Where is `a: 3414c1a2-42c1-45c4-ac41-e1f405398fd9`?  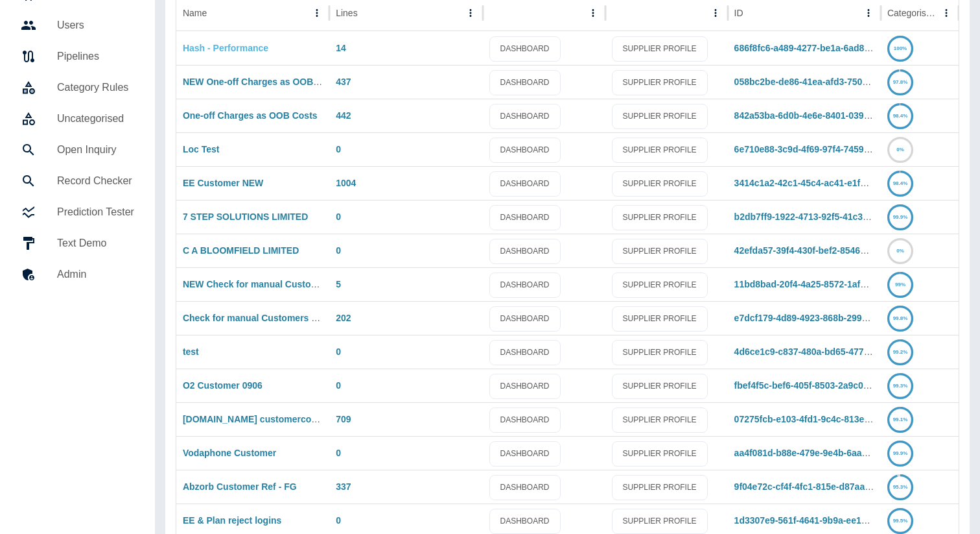 a: 3414c1a2-42c1-45c4-ac41-e1f405398fd9 is located at coordinates (820, 183).